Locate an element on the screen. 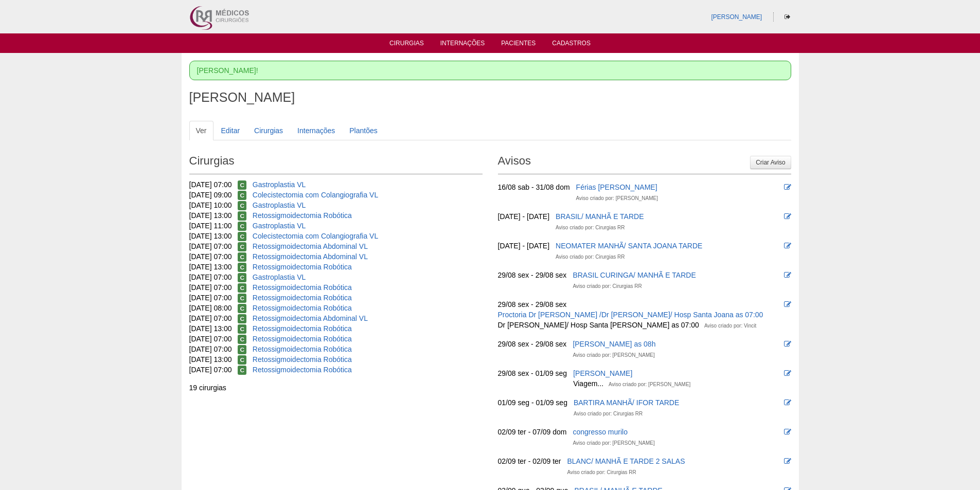  a: Plantões is located at coordinates (363, 131).